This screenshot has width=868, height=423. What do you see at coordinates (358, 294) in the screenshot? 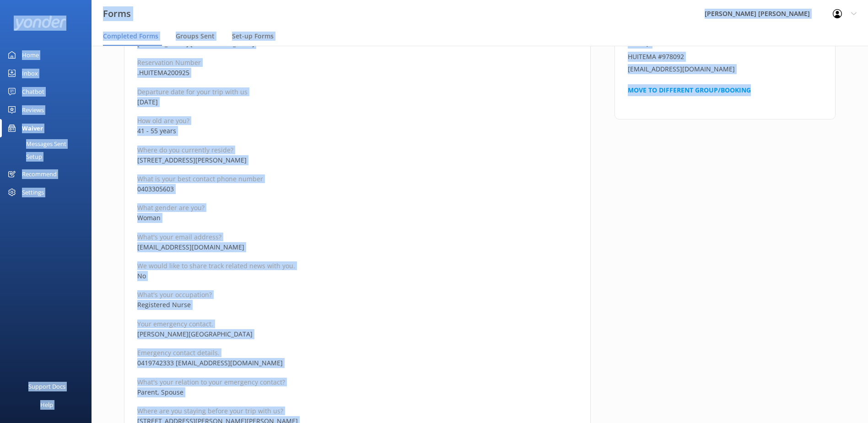
I see `p: What's your occupation?` at bounding box center [358, 294].